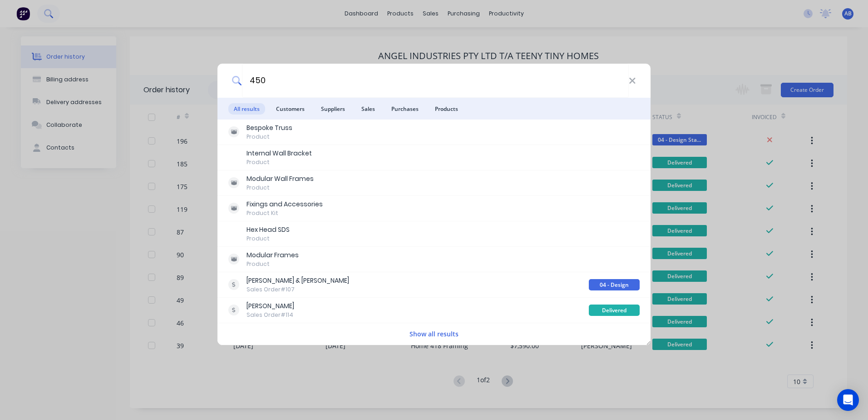  I want to click on div: Bespoke Truss, so click(269, 128).